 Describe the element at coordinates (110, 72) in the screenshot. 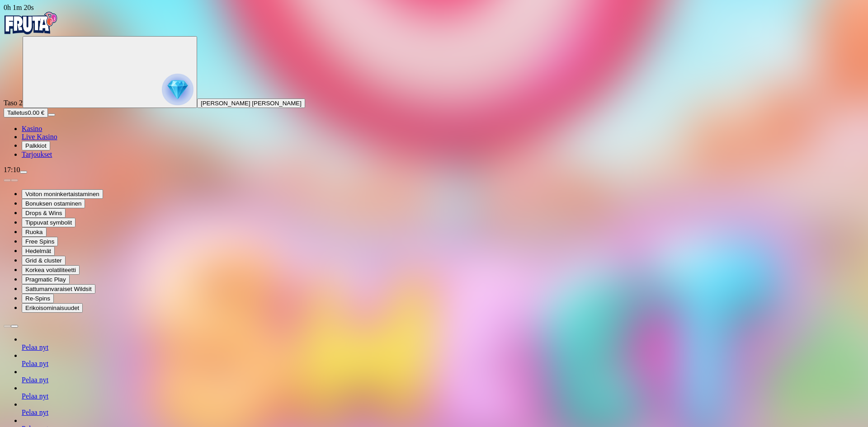

I see `button: reward progress` at that location.